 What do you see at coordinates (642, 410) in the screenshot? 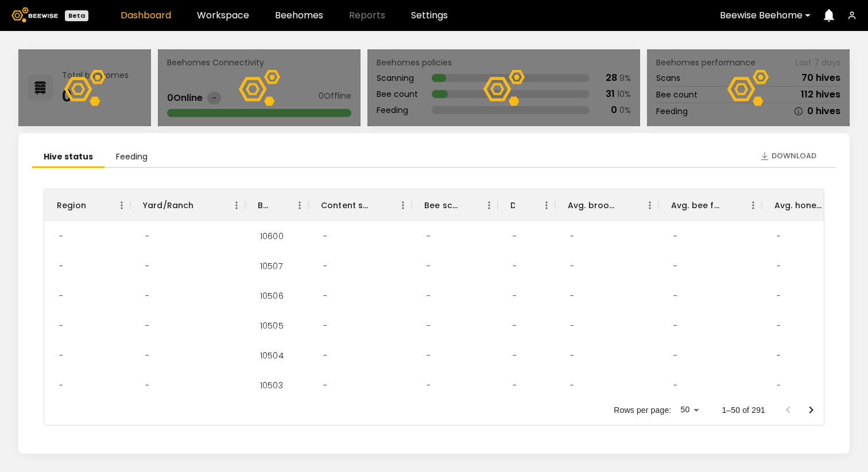
I see `p: Rows per page:` at bounding box center [642, 410].